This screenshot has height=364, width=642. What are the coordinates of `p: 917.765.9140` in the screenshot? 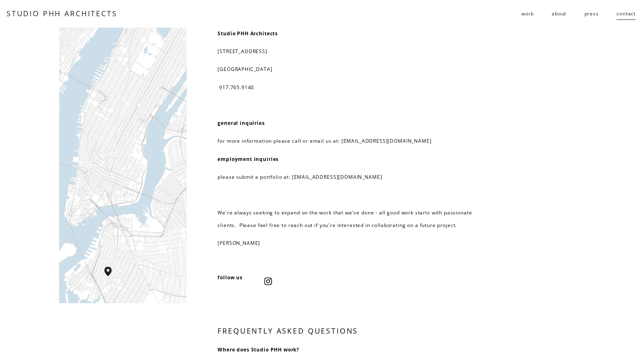 It's located at (347, 87).